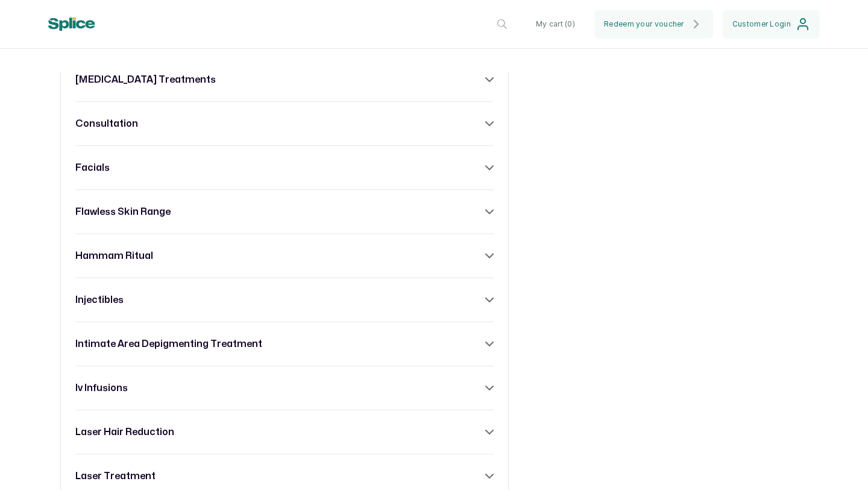 Image resolution: width=868 pixels, height=490 pixels. I want to click on h3: facials, so click(93, 167).